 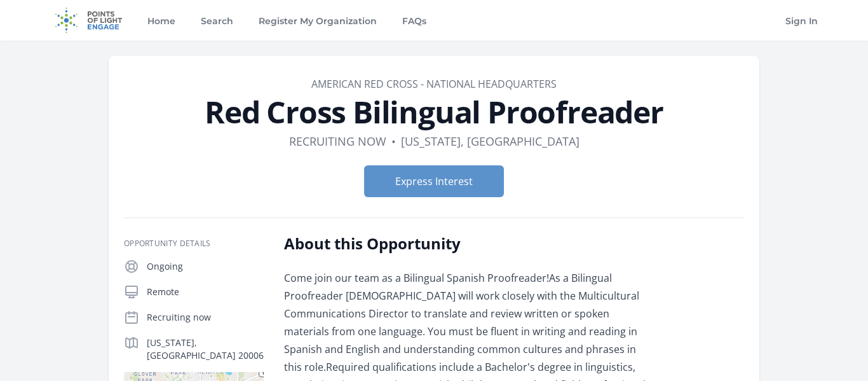 I want to click on dd: Recruiting now, so click(x=338, y=141).